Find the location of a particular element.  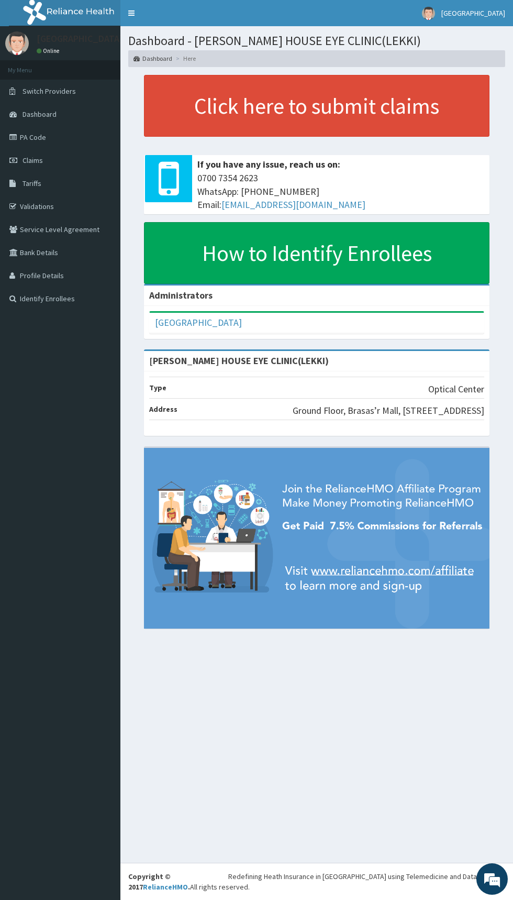

img: provider-team-banner.png is located at coordinates (317, 538).